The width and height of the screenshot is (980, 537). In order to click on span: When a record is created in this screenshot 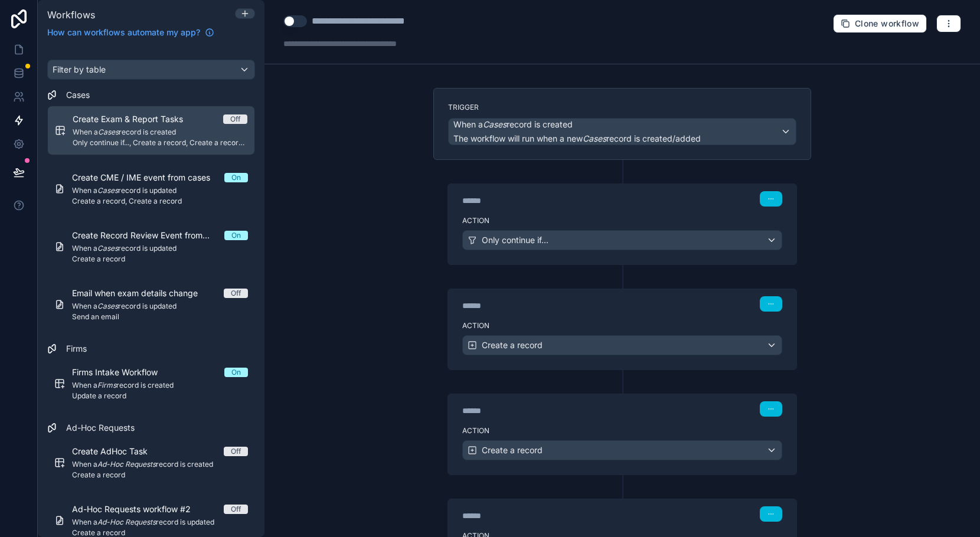, I will do `click(513, 125)`.